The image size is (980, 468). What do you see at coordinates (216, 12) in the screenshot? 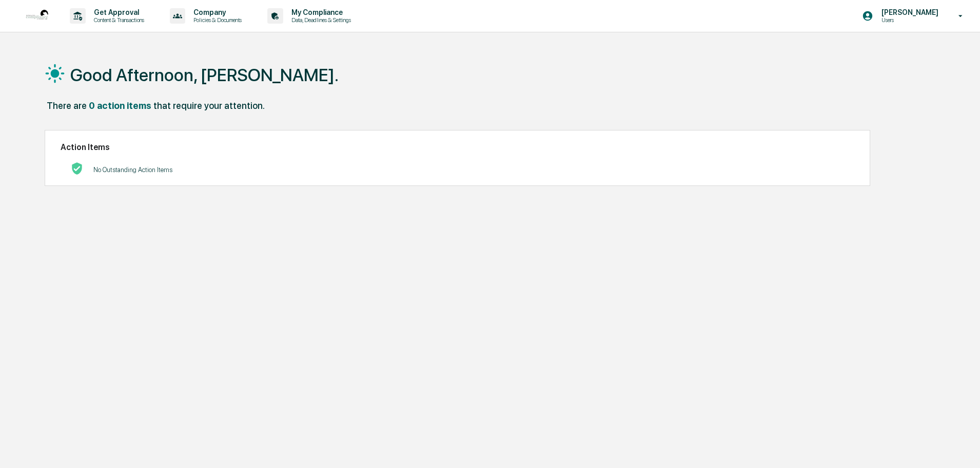
I see `p: Company` at bounding box center [216, 12].